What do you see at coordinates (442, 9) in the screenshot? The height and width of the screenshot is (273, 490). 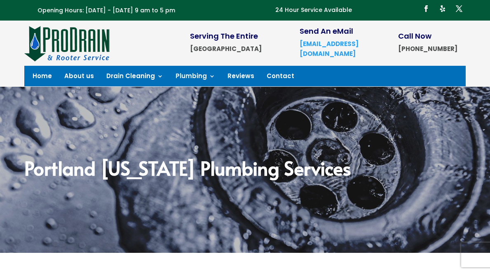 I see `a: Follow on Yelp` at bounding box center [442, 9].